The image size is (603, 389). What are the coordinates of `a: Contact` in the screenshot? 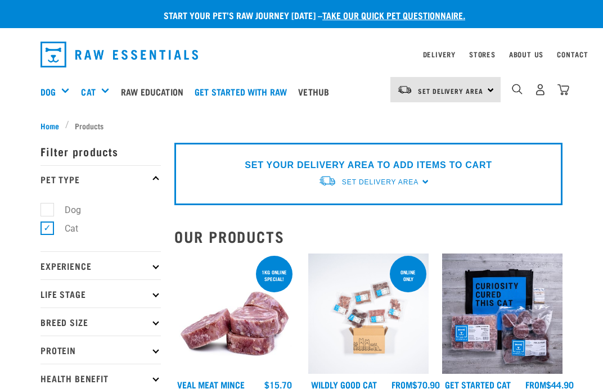 It's located at (572, 54).